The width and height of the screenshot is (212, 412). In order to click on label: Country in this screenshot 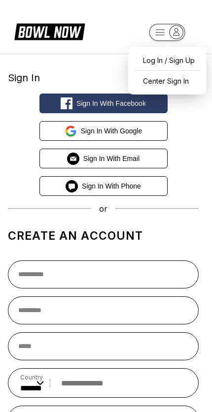, I will do `click(32, 377)`.